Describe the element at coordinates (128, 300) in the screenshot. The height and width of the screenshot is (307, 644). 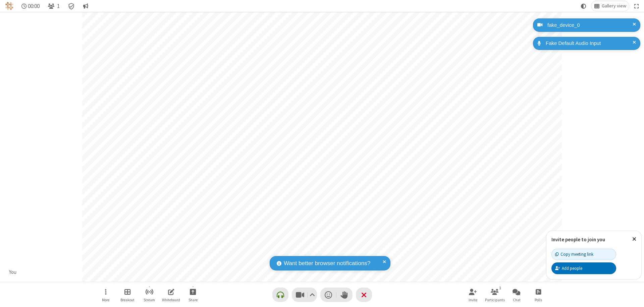
I see `span: Breakout` at that location.